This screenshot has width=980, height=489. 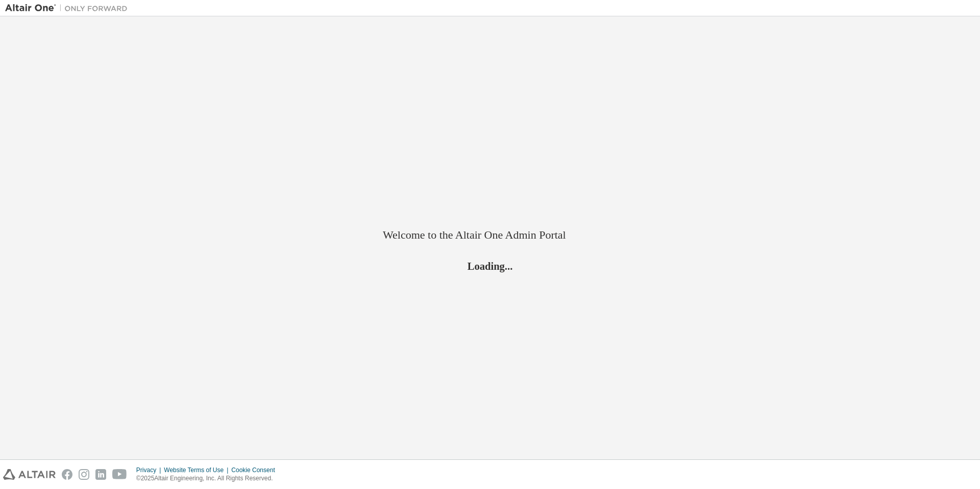 What do you see at coordinates (256, 470) in the screenshot?
I see `div: Cookie Consent` at bounding box center [256, 470].